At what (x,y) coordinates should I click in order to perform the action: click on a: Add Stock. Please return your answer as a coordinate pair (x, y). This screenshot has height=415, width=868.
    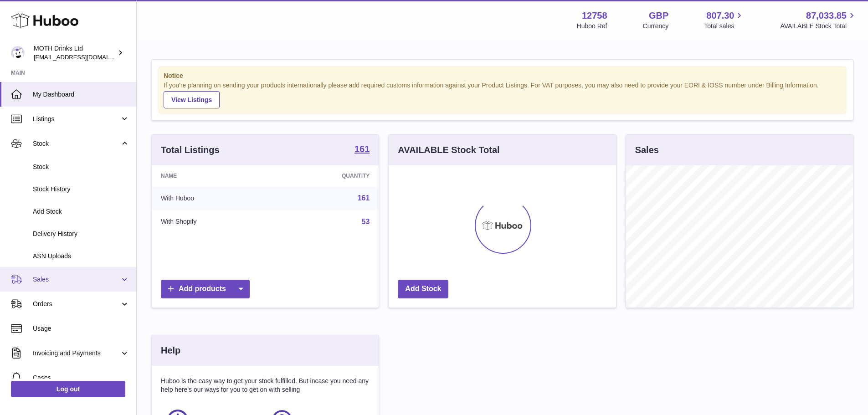
    Looking at the image, I should click on (423, 289).